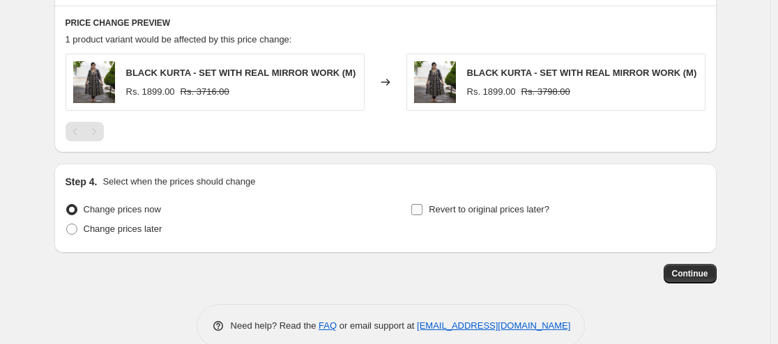 The image size is (778, 344). Describe the element at coordinates (328, 326) in the screenshot. I see `a: FAQ` at that location.